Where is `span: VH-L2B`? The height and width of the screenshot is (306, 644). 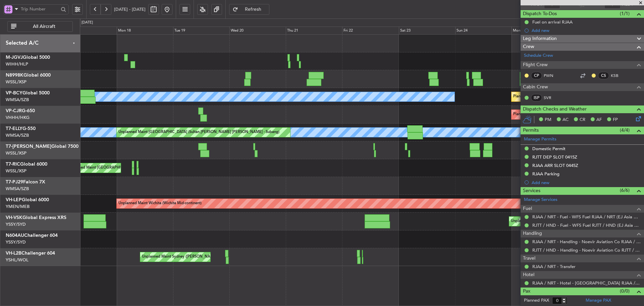 span: VH-L2B is located at coordinates (13, 253).